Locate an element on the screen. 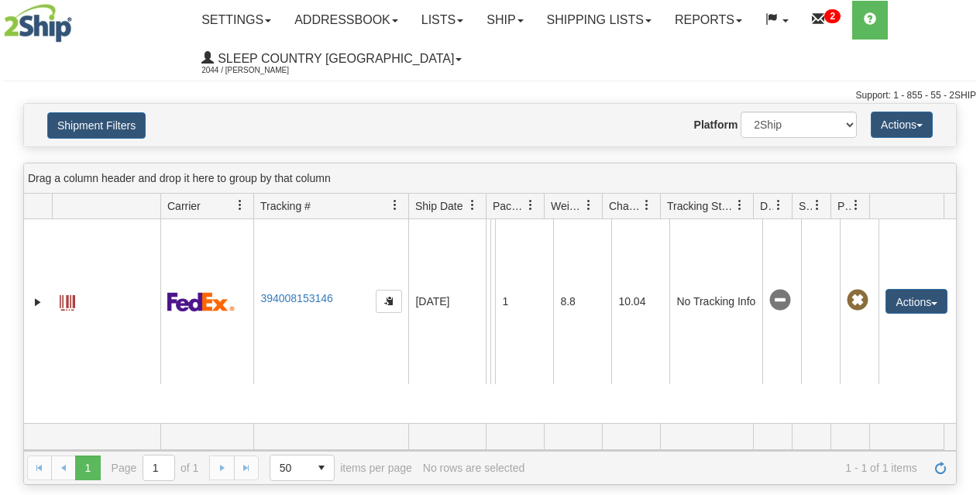 The image size is (980, 495). span: Charge is located at coordinates (625, 206).